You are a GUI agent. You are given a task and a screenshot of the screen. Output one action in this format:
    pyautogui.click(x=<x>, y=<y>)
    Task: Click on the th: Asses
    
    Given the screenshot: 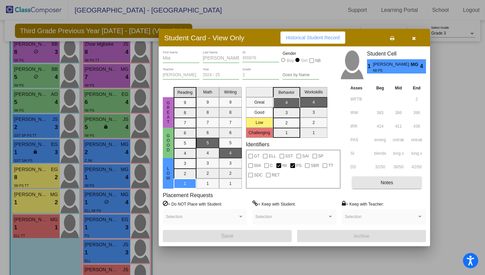 What is the action you would take?
    pyautogui.click(x=360, y=88)
    